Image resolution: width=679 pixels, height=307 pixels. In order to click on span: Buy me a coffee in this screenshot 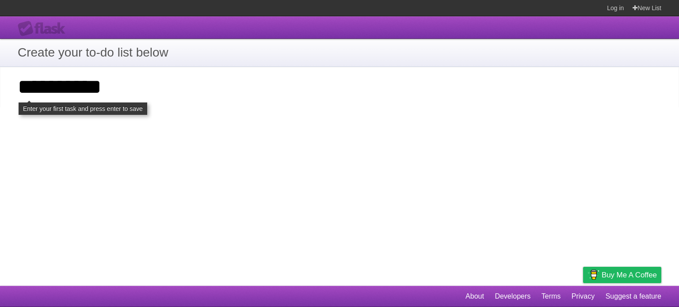, I will do `click(629, 275)`.